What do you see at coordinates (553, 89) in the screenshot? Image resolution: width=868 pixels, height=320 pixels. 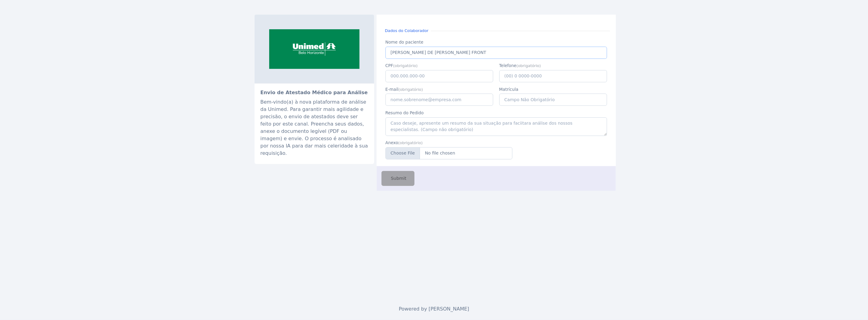 I see `label: Matrícula` at bounding box center [553, 89].